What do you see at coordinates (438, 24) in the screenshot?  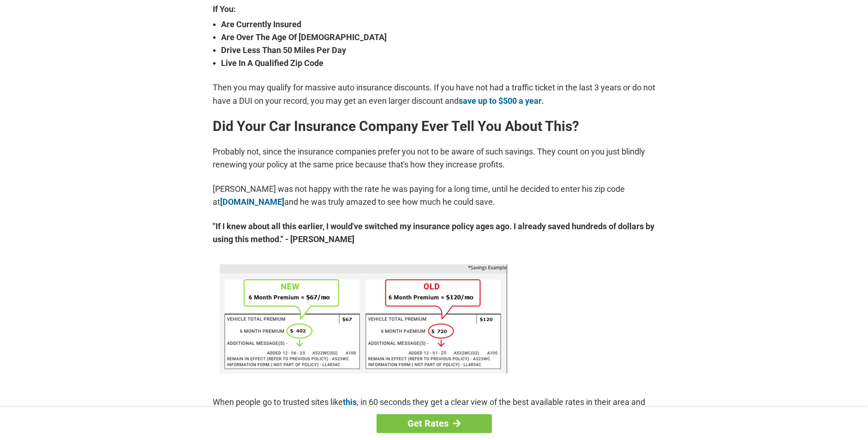 I see `strong: Are Currently Insured` at bounding box center [438, 24].